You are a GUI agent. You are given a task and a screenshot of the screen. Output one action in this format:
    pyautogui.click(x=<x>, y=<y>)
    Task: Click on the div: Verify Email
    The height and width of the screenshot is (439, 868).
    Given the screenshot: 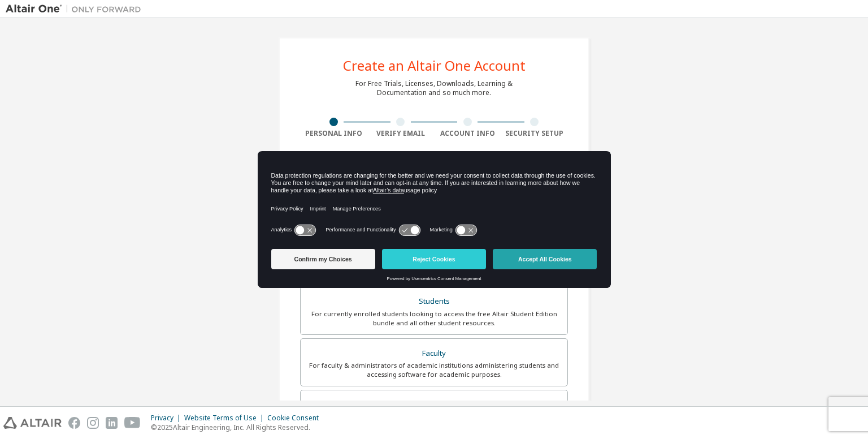 What is the action you would take?
    pyautogui.click(x=401, y=134)
    